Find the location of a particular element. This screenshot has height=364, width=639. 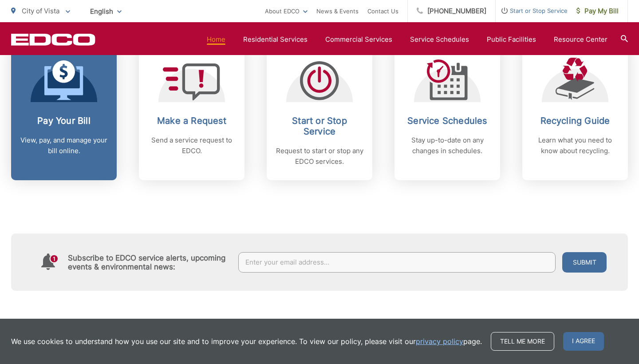

a: Service Schedules is located at coordinates (439, 39).